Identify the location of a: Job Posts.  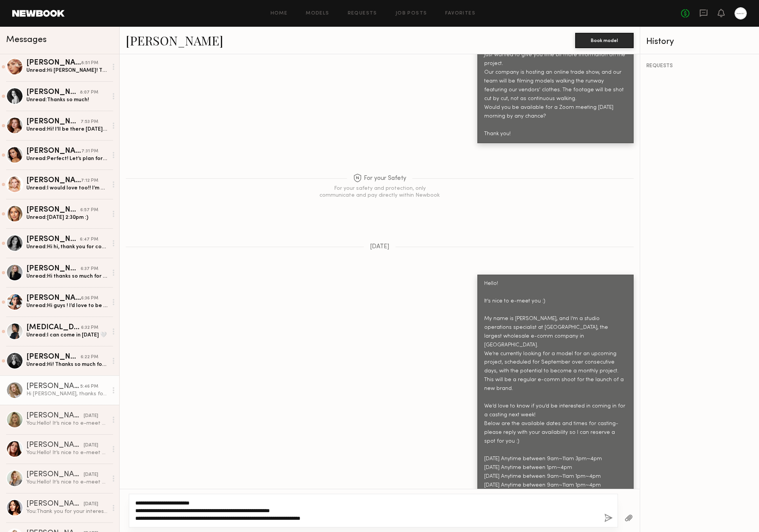
(411, 14).